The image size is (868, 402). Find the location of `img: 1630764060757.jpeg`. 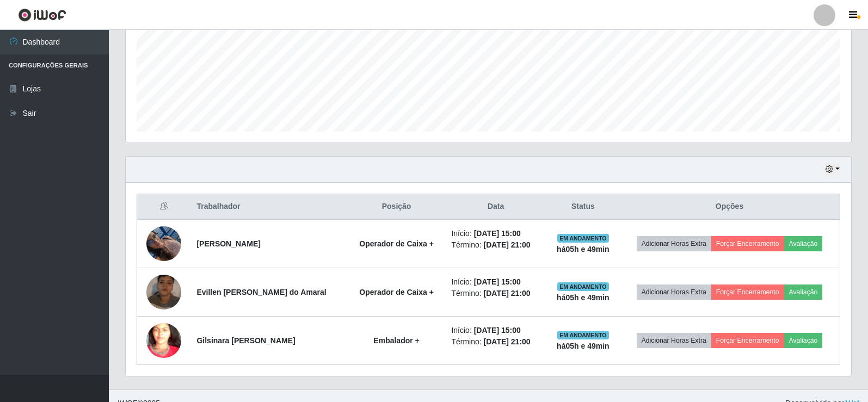

img: 1630764060757.jpeg is located at coordinates (164, 341).